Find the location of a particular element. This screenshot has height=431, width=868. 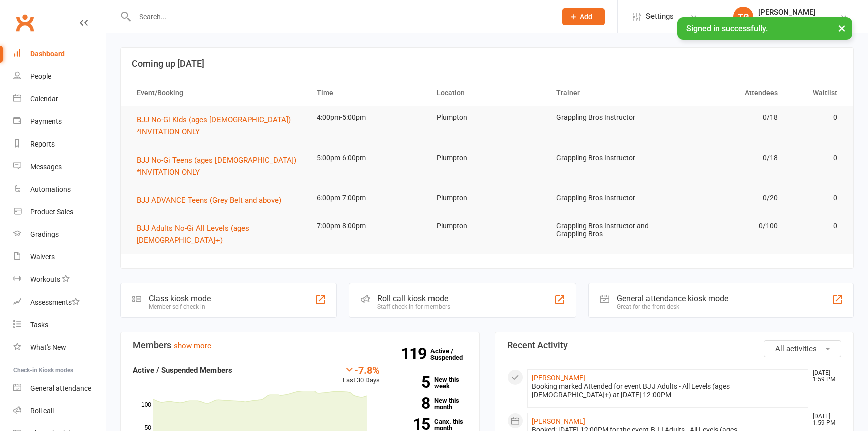

div: Great for the front desk is located at coordinates (673, 306).